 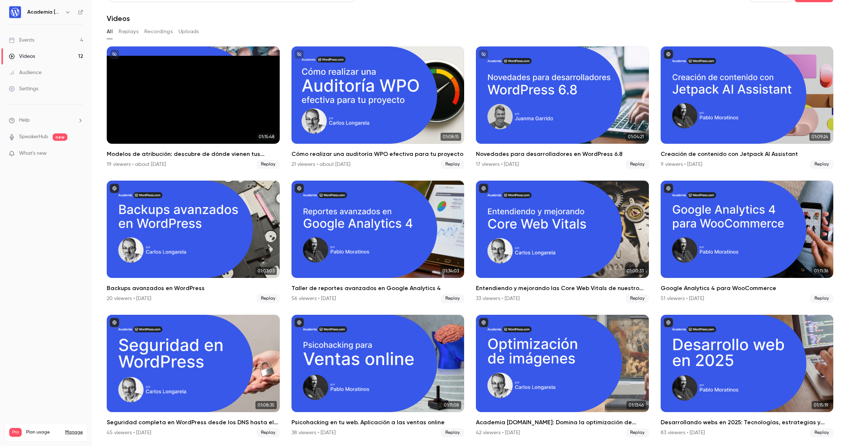 I want to click on button: All, so click(x=110, y=32).